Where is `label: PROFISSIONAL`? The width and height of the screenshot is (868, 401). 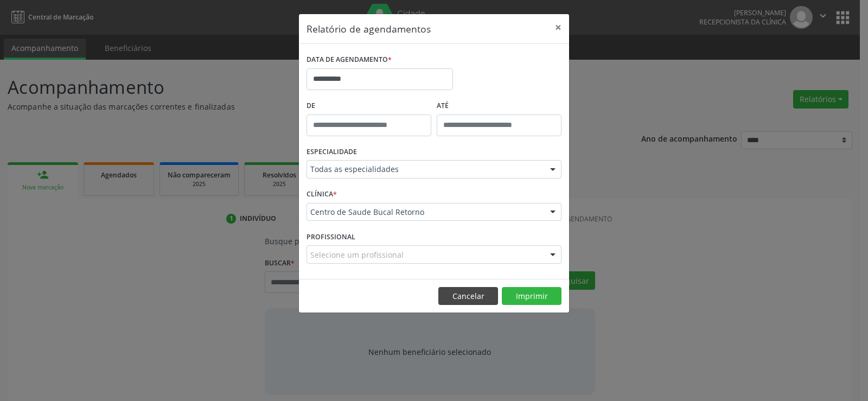
label: PROFISSIONAL is located at coordinates (331, 237).